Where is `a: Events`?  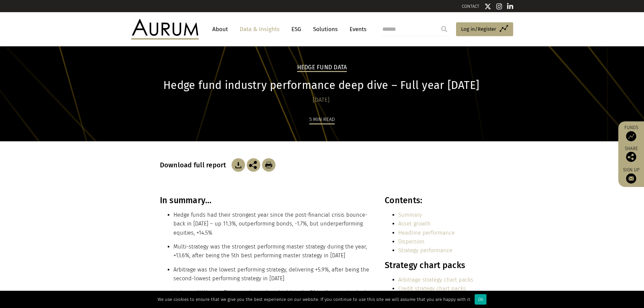
a: Events is located at coordinates (357, 29).